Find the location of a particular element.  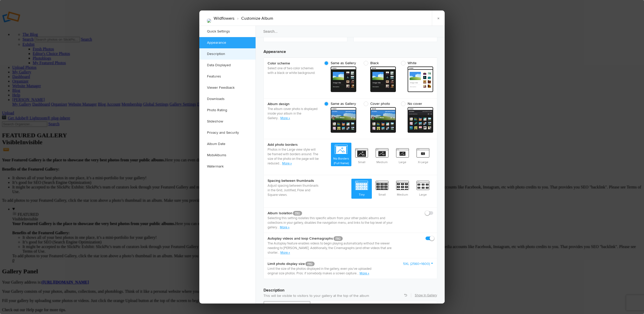

p: This will be visible to visitors to your gallery at the top of the album is located at coordinates (351, 296).